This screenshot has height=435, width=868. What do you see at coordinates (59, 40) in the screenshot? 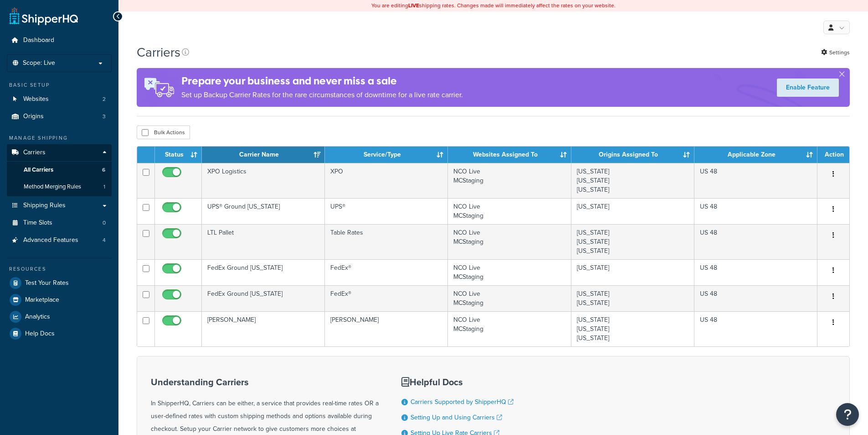
I see `a: Dashboard` at bounding box center [59, 40].